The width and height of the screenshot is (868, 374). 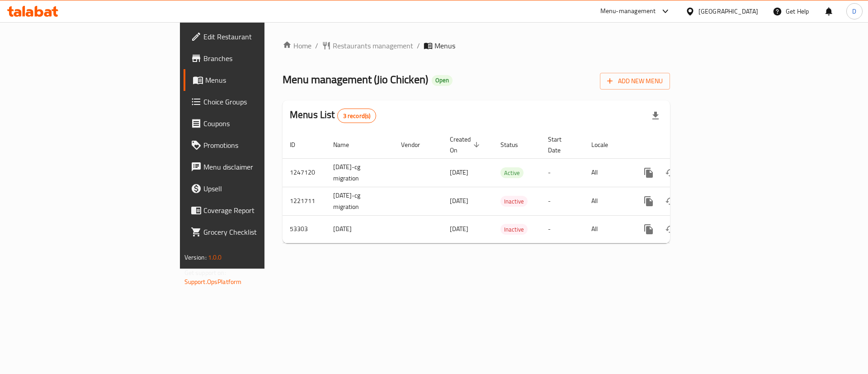 I want to click on span: Vendor, so click(x=416, y=145).